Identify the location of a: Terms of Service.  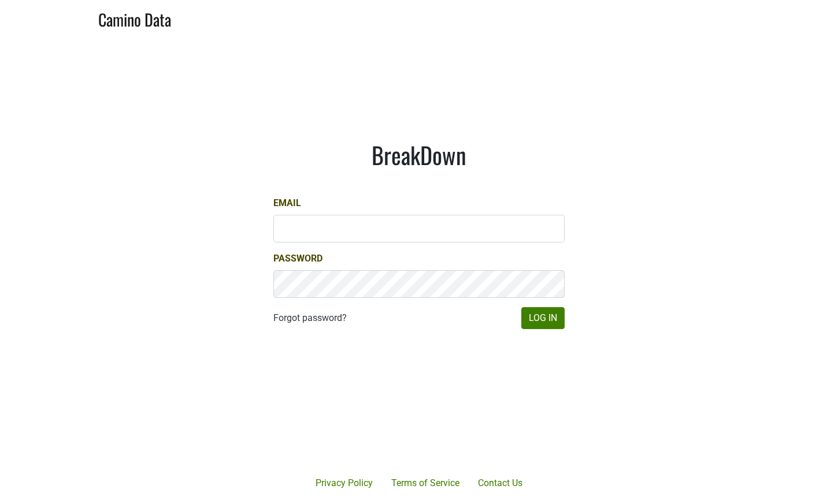
(425, 483).